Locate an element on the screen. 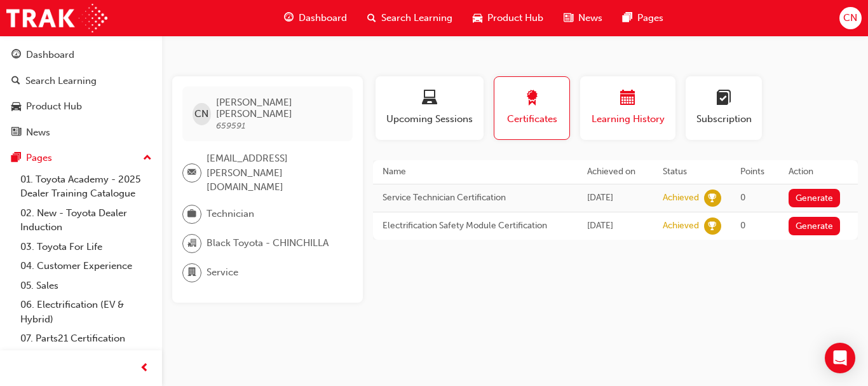  span: Service is located at coordinates (222, 272).